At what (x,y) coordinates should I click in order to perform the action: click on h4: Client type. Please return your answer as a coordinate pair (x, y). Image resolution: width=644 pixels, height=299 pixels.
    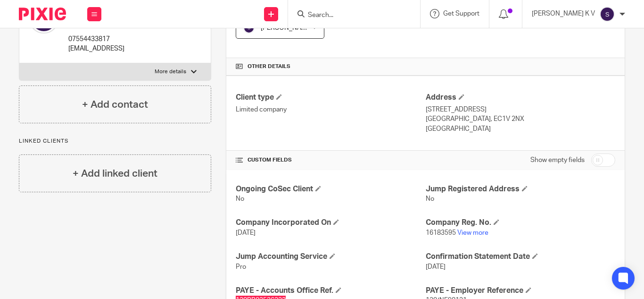
    Looking at the image, I should click on (330, 97).